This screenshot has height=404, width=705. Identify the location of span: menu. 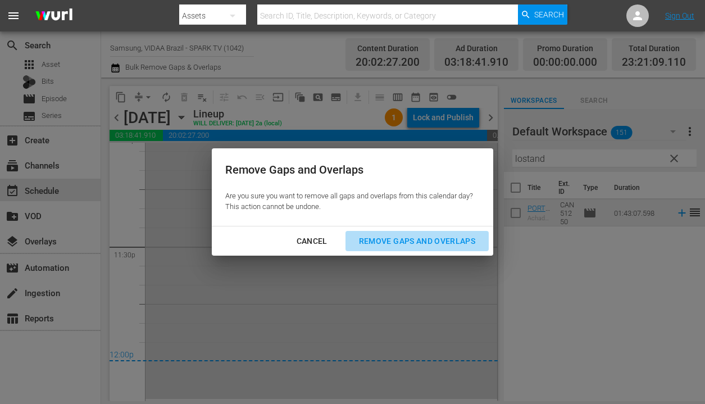
(13, 16).